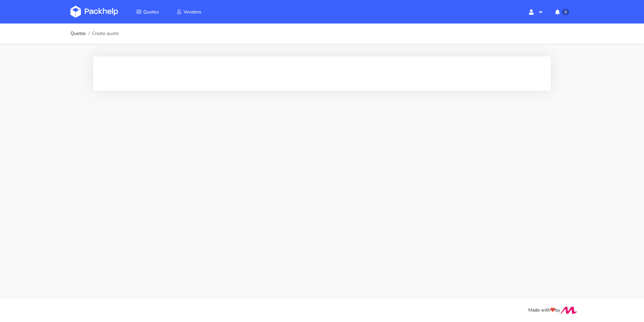 This screenshot has width=644, height=322. I want to click on span: Create quote, so click(105, 34).